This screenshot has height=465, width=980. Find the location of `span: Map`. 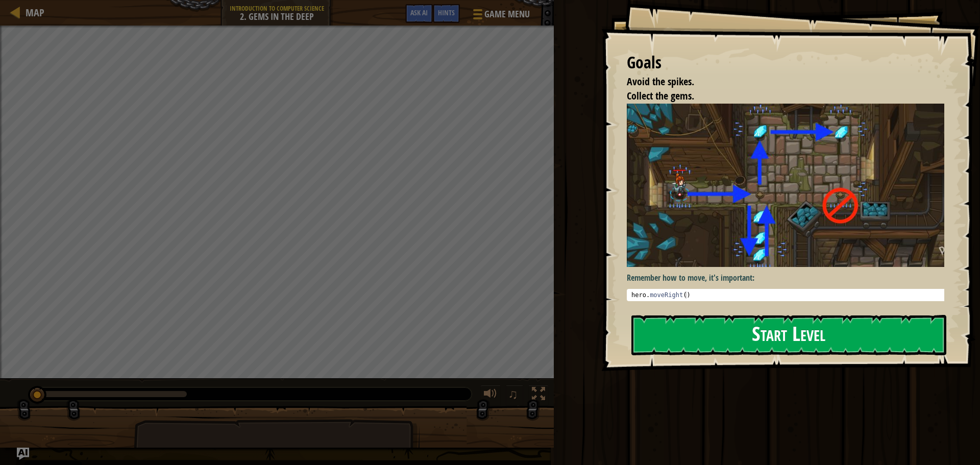

span: Map is located at coordinates (35, 12).